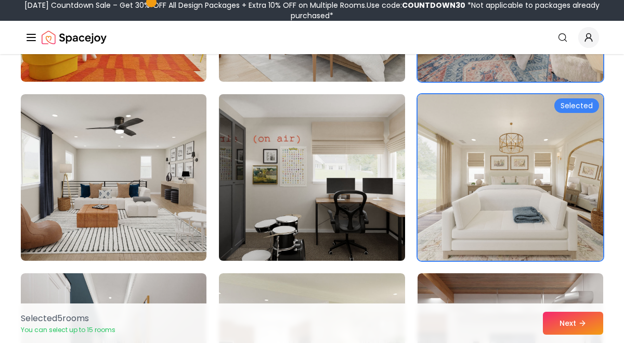  Describe the element at coordinates (573, 323) in the screenshot. I see `button: Next` at that location.